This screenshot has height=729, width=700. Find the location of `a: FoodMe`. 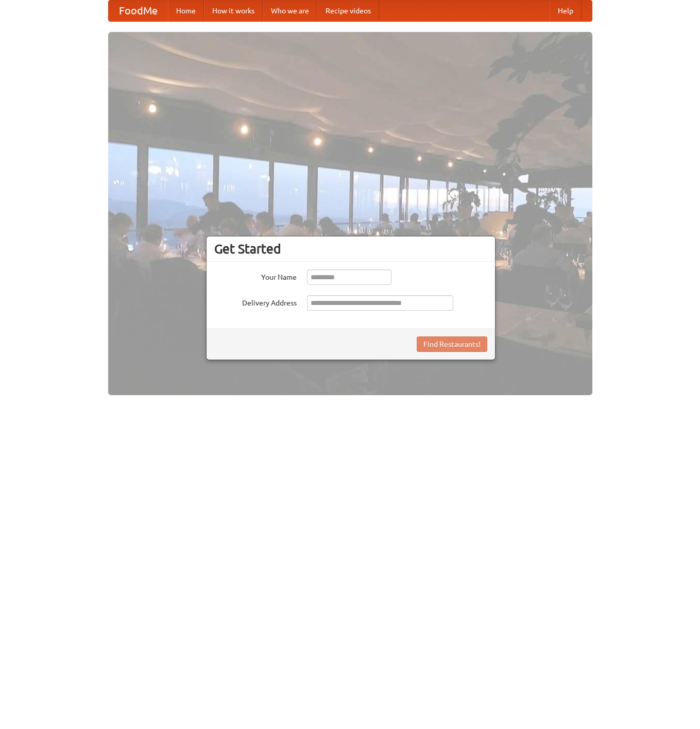

a: FoodMe is located at coordinates (138, 11).